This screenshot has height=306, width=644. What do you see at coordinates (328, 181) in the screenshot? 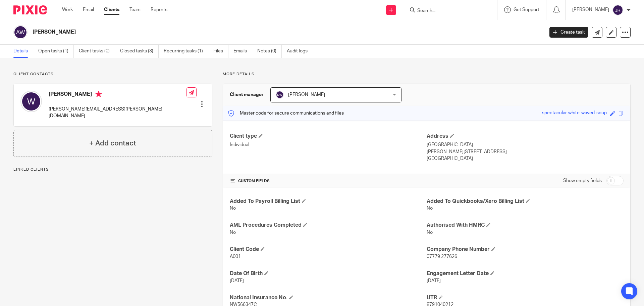
I see `h4: CUSTOM FIELDS` at bounding box center [328, 181].